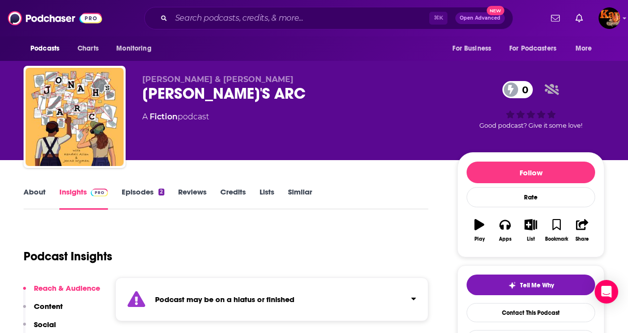 The height and width of the screenshot is (333, 628). Describe the element at coordinates (531, 239) in the screenshot. I see `div: List` at that location.